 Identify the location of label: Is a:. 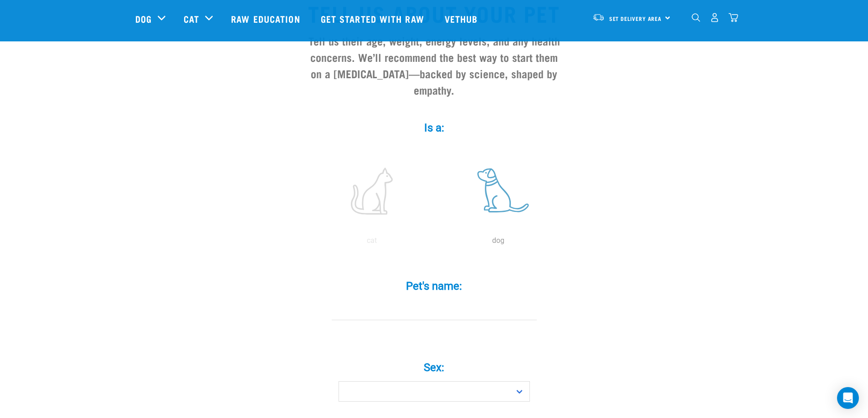
(434, 128).